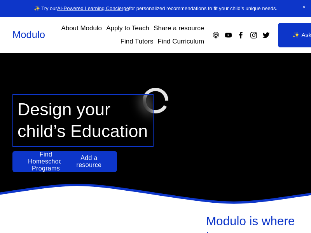 This screenshot has width=311, height=233. Describe the element at coordinates (137, 42) in the screenshot. I see `a: Find Tutors` at that location.